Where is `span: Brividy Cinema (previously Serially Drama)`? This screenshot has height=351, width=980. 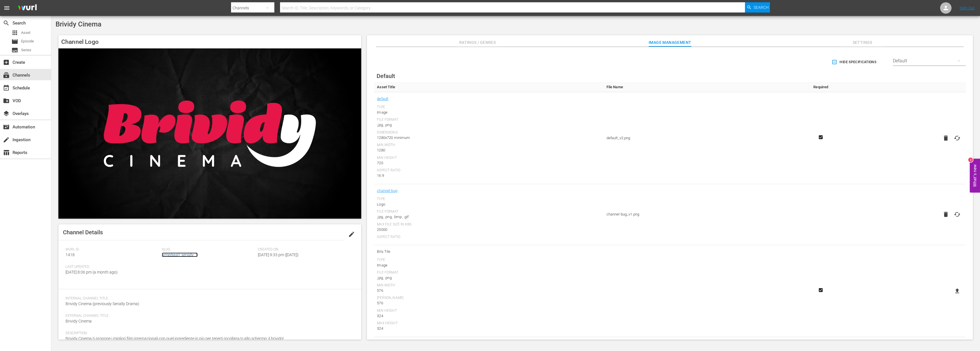 span: Brividy Cinema (previously Serially Drama) is located at coordinates (102, 304).